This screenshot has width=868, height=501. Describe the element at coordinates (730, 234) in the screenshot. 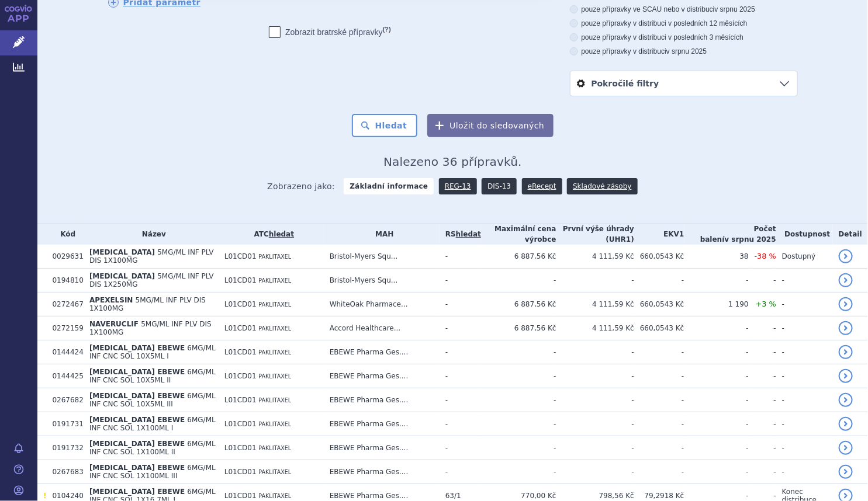

I see `th: Počet balení` at that location.